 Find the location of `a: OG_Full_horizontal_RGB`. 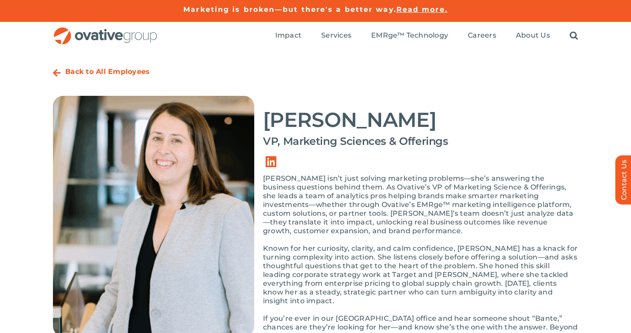

a: OG_Full_horizontal_RGB is located at coordinates (105, 30).